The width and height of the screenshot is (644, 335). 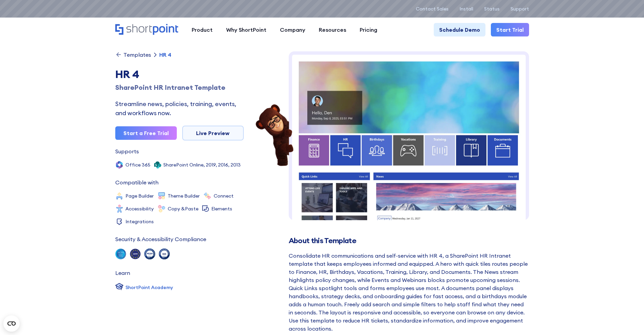 What do you see at coordinates (492, 9) in the screenshot?
I see `p: Status` at bounding box center [492, 9].